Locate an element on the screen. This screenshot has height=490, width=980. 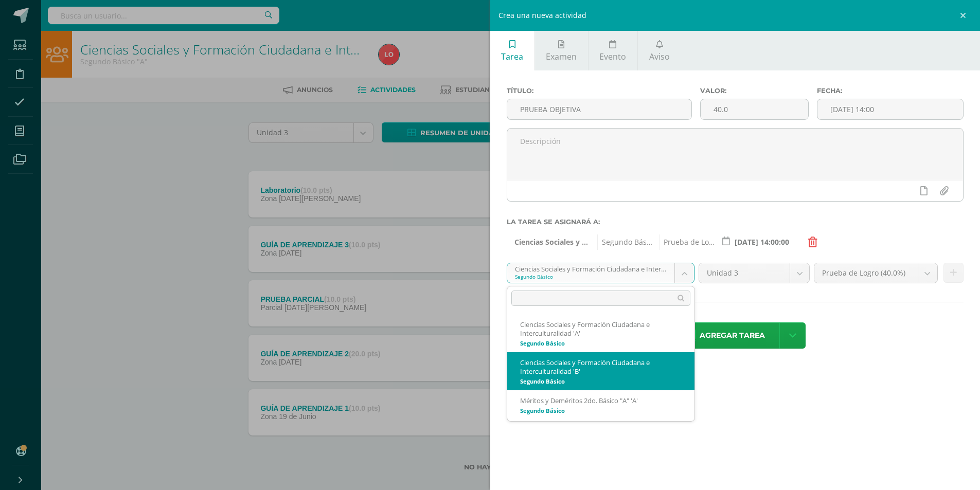
div: Ciencias Sociales y Formación Ciudadana e Interculturalidad 'B' is located at coordinates (601, 368).